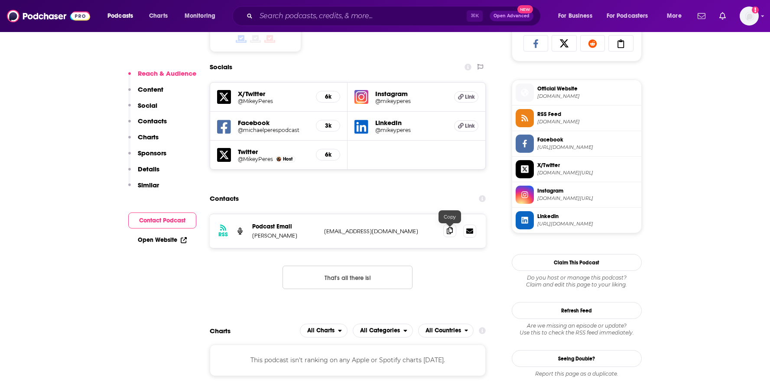 The image size is (770, 386). I want to click on div: Are we missing an episode or update? Use this to check the RSS feed immediately., so click(577, 330).